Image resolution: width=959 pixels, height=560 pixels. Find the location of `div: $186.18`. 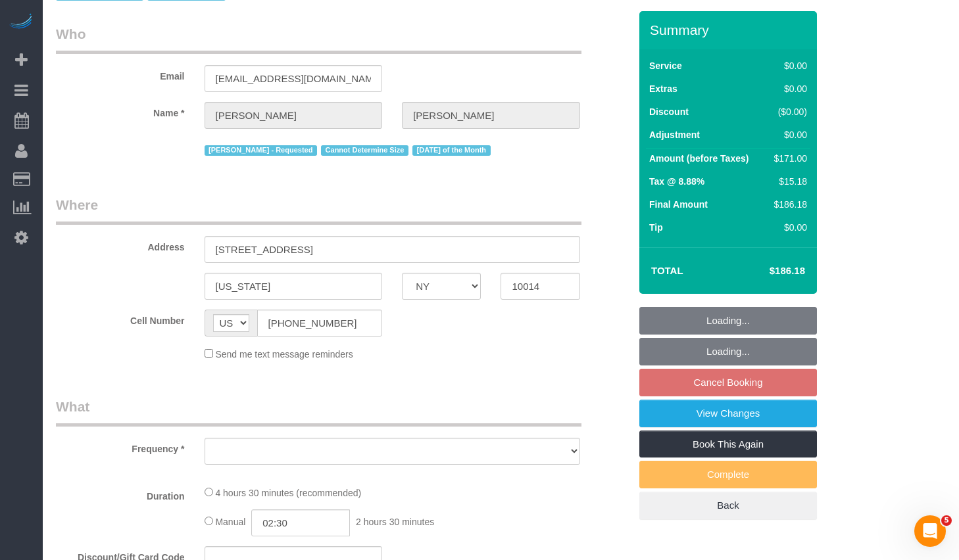

div: $186.18 is located at coordinates (788, 204).